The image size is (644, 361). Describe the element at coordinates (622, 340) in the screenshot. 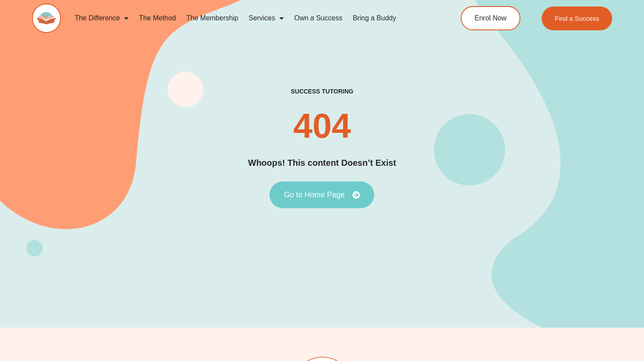

I see `div: Chat Widget` at that location.